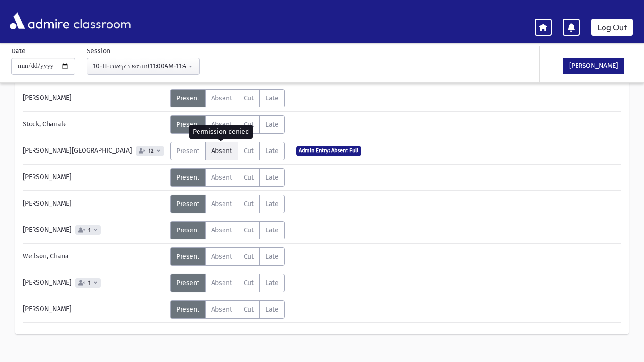 The height and width of the screenshot is (362, 644). What do you see at coordinates (40, 21) in the screenshot?
I see `img: AdmirePro` at bounding box center [40, 21].